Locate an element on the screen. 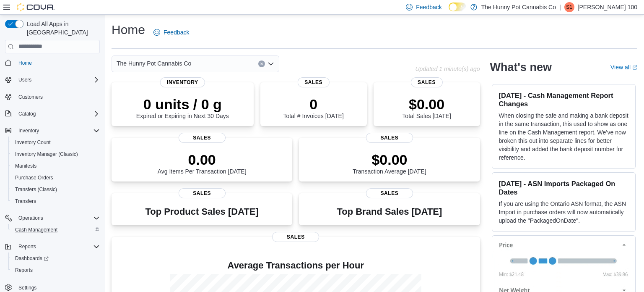  a: Inventory Manager (Classic) is located at coordinates (46, 154).